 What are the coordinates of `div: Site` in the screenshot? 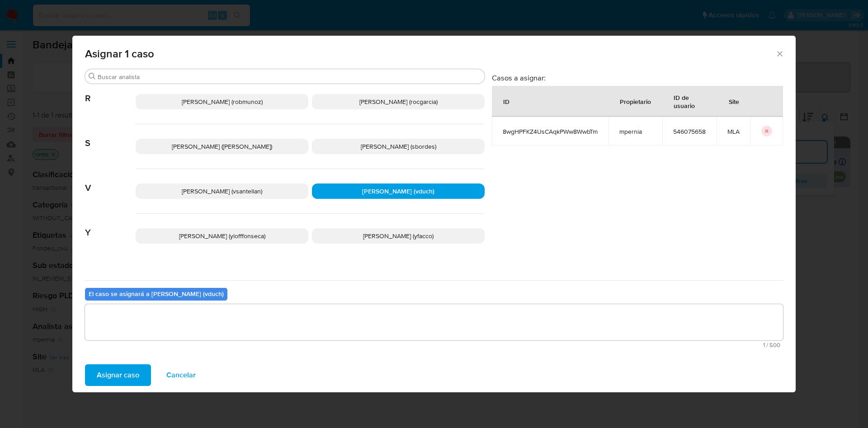 It's located at (734, 102).